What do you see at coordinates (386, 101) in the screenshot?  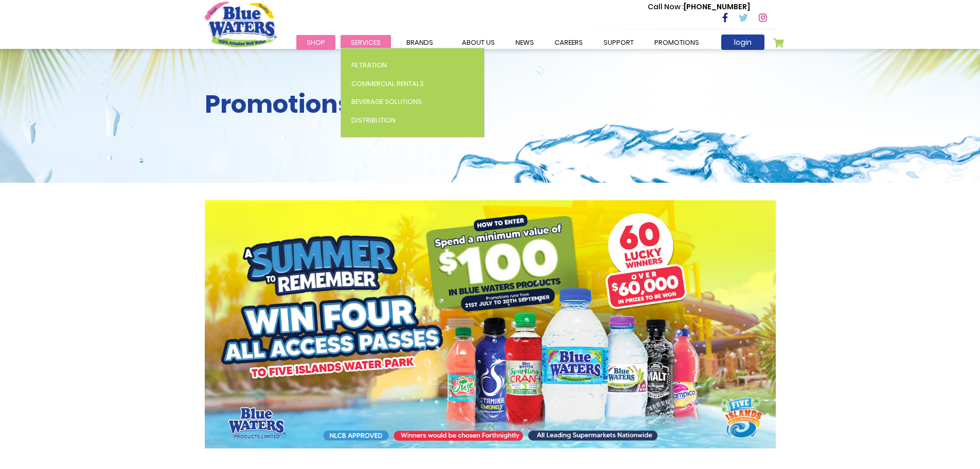 I see `span: Beverage Solutions` at bounding box center [386, 101].